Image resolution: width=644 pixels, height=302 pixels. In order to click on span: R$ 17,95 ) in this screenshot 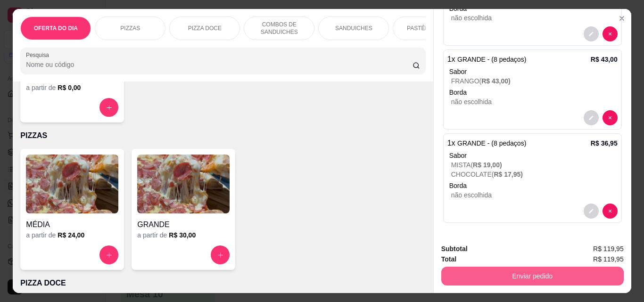, I will do `click(508, 174)`.